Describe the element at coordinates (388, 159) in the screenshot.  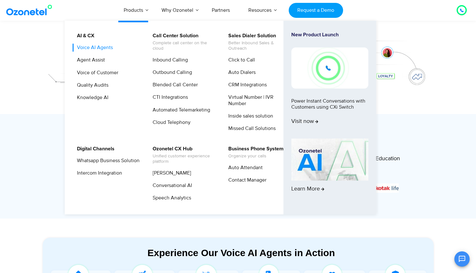
I see `a: Education` at that location.